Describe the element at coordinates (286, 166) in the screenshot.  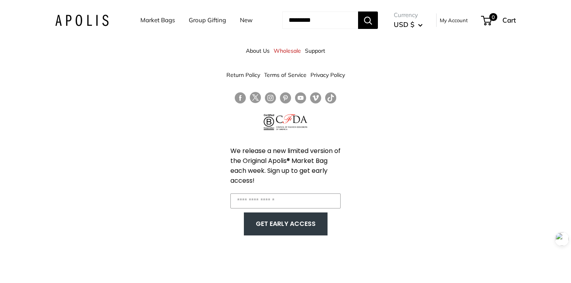
I see `span: We release a new limited version of the Original Apolis® Market Bag each week. Sign up to get ear...` at that location.